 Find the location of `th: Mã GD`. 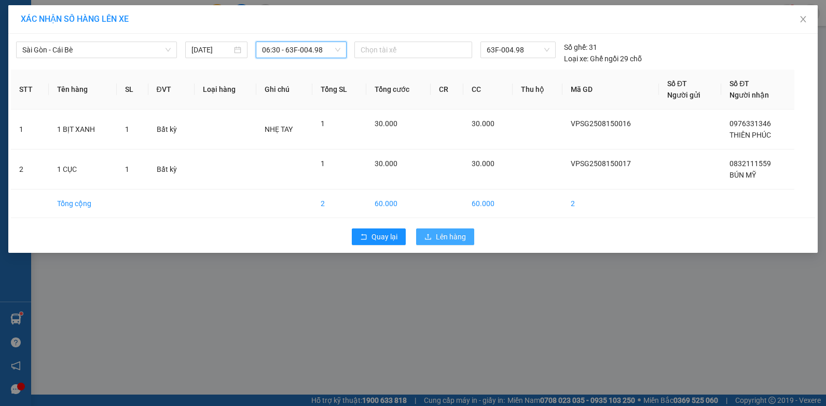

th: Mã GD is located at coordinates (610, 89).